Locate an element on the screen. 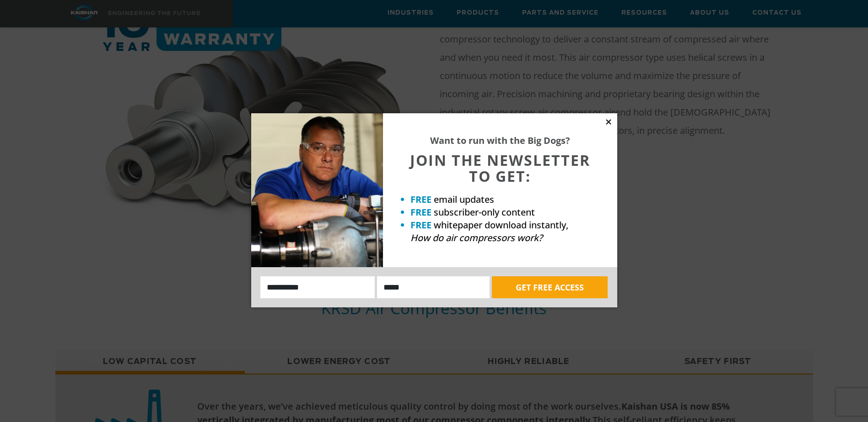 This screenshot has height=422, width=868. span: JOIN THE NEWSLETTER TO GET: is located at coordinates (500, 168).